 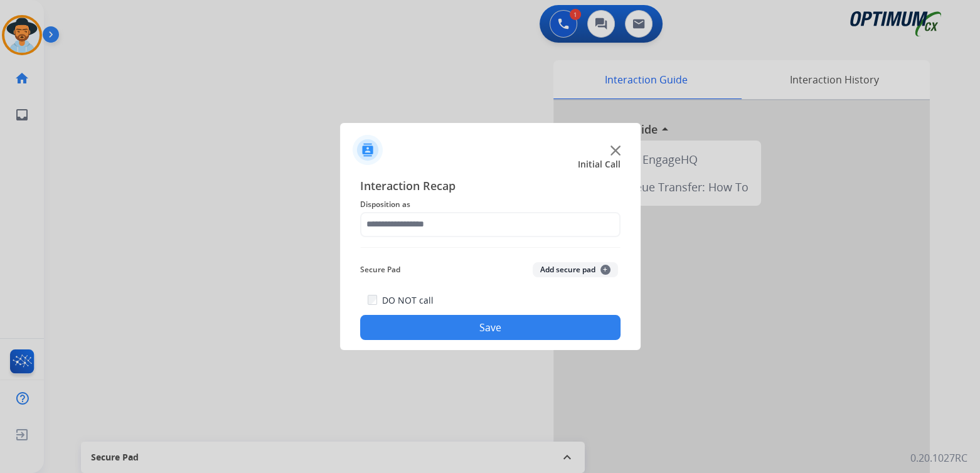 What do you see at coordinates (490, 187) in the screenshot?
I see `span: Interaction Recap` at bounding box center [490, 187].